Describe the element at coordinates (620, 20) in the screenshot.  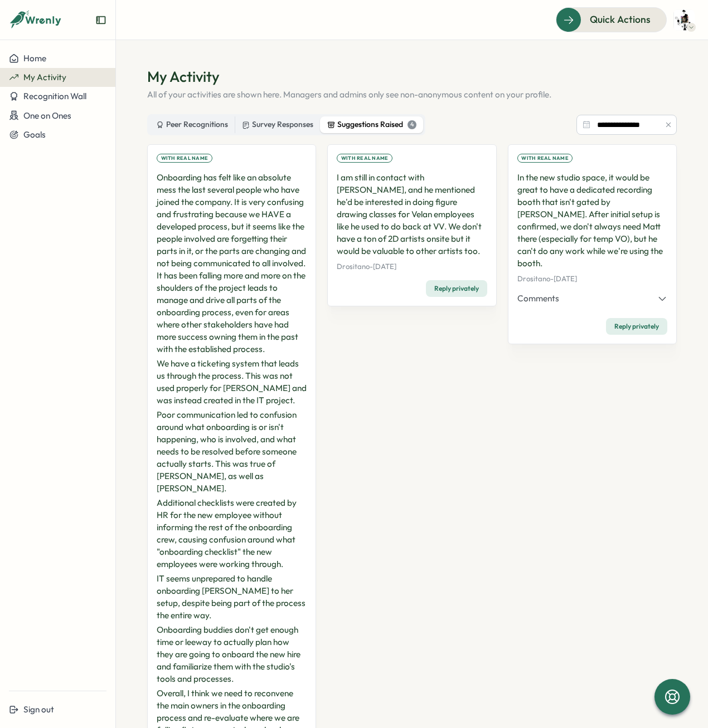
I see `span: Quick Actions` at that location.